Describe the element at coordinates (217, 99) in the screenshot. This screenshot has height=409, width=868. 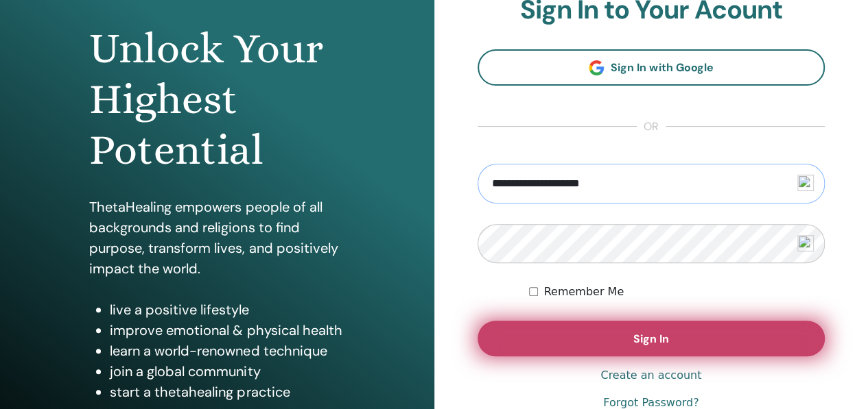
I see `h1: Unlock Your Highest Potential` at that location.